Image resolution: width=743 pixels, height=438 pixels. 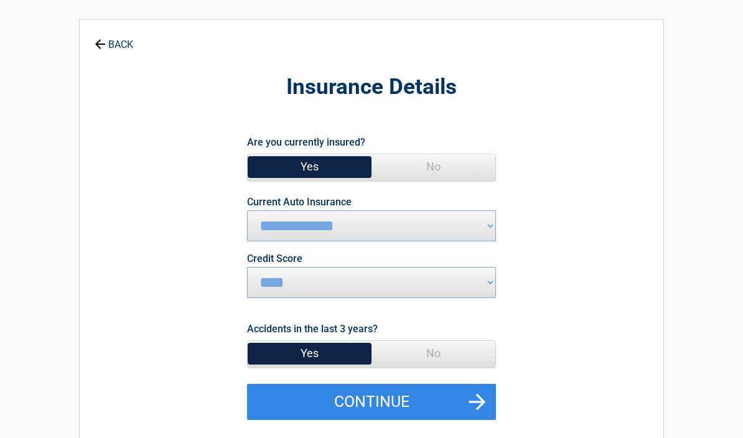 I want to click on label: Accidents in the last 3 years?, so click(x=312, y=328).